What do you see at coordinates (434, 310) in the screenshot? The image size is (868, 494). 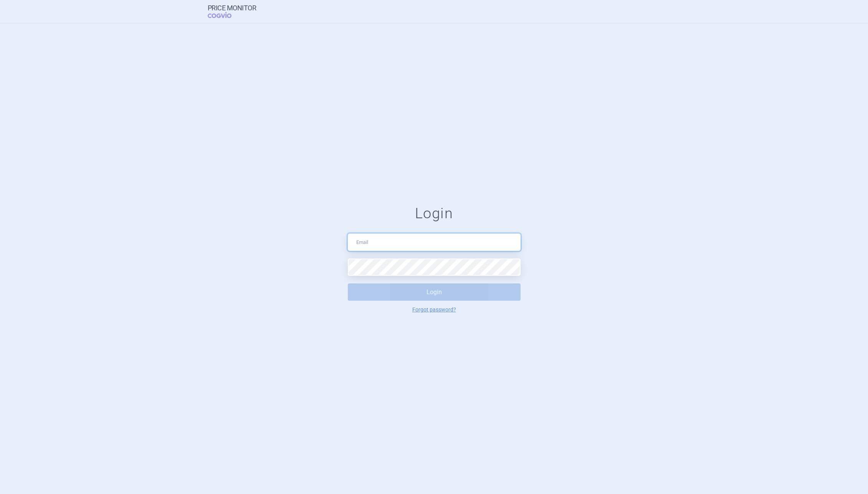 I see `a: Forgot password?` at bounding box center [434, 310].